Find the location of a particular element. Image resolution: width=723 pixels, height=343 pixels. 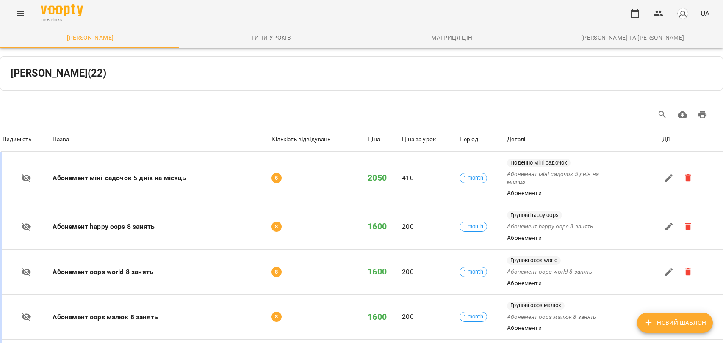

span: Ви впевнені, що хочете видалити Абонемент happy oops 8 занять? is located at coordinates (688, 227).